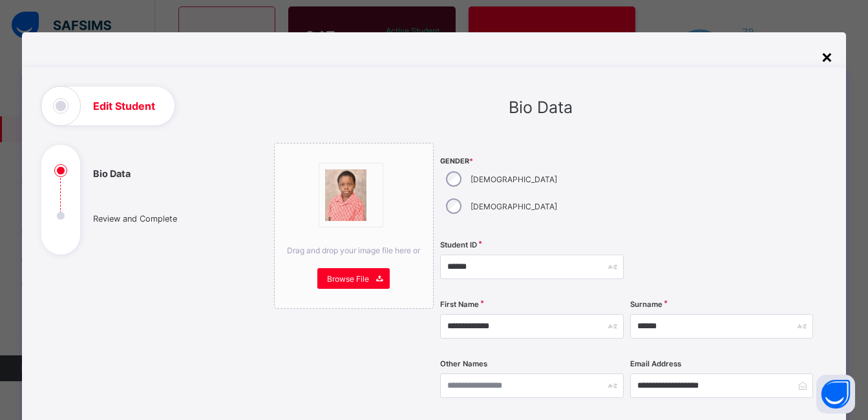 The height and width of the screenshot is (420, 868). What do you see at coordinates (458, 245) in the screenshot?
I see `label: Student ID` at bounding box center [458, 245].